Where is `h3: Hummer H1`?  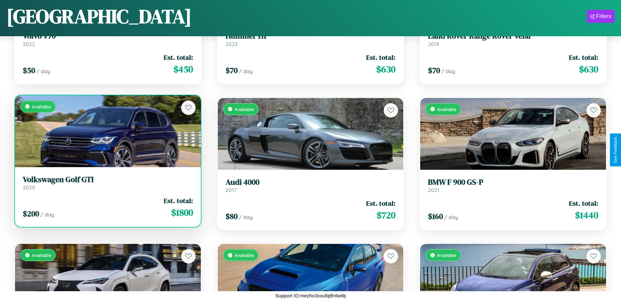
h3: Hummer H1 is located at coordinates (311, 36).